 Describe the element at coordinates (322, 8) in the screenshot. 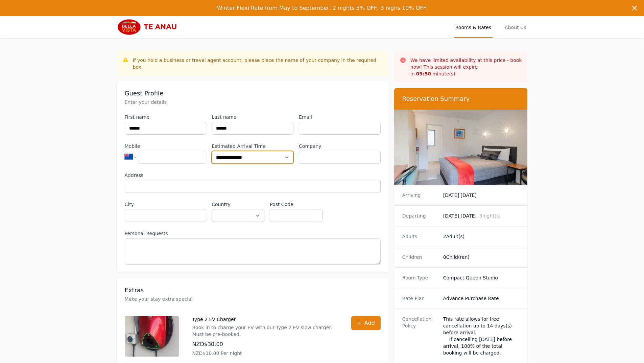

I see `span: Winter Flexi Rate from May to September, 2 nights 5% OFF, 3 nighs 10% OFF.` at that location.